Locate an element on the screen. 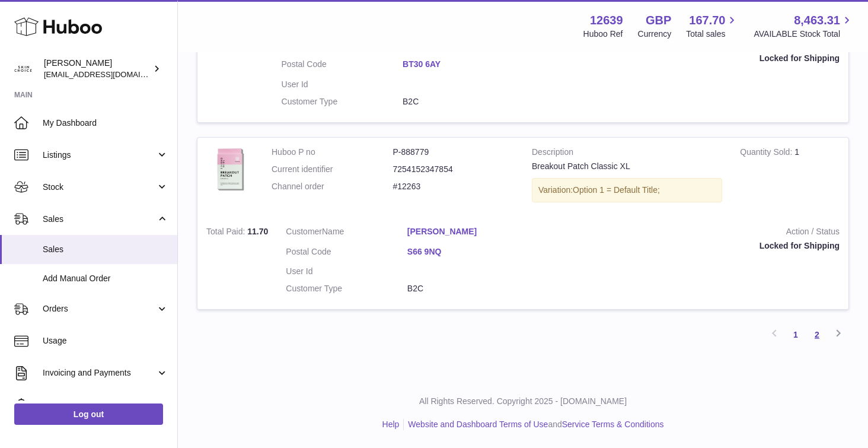  span: AVAILABLE Stock Total is located at coordinates (803, 34).